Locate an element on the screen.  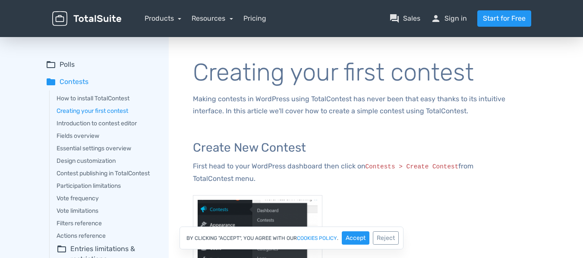
span: person is located at coordinates (436, 19).